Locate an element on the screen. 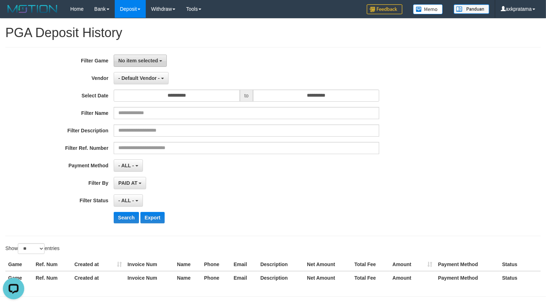  button: Search is located at coordinates (126, 217).